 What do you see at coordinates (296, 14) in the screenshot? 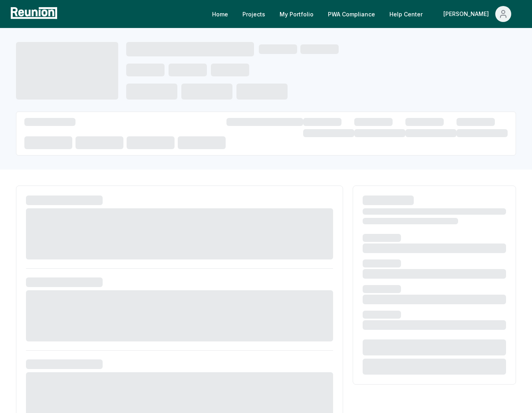
I see `a: My Portfolio` at bounding box center [296, 14].